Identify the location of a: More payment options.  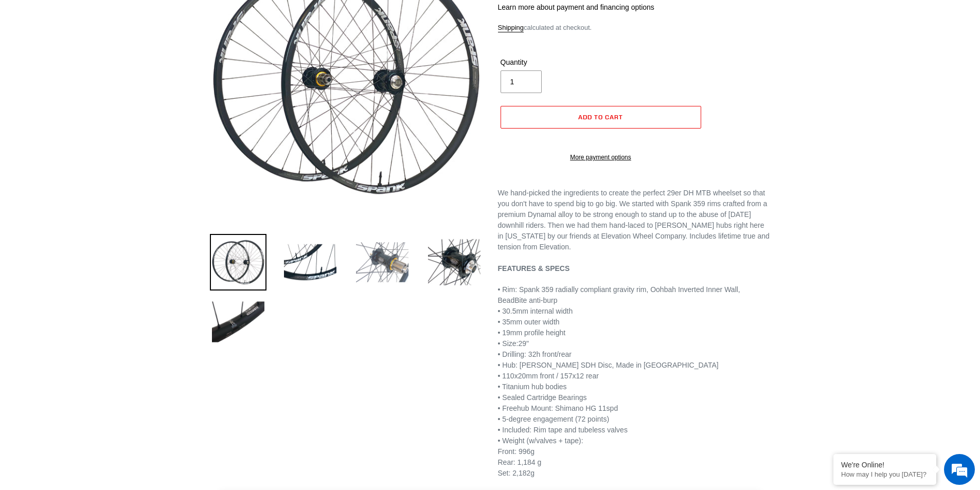
(601, 157).